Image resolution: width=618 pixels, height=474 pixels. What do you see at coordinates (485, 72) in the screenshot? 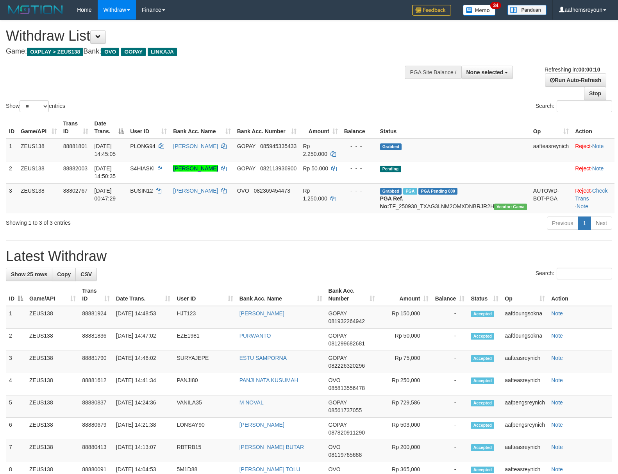
I see `span: None selected` at bounding box center [485, 72].